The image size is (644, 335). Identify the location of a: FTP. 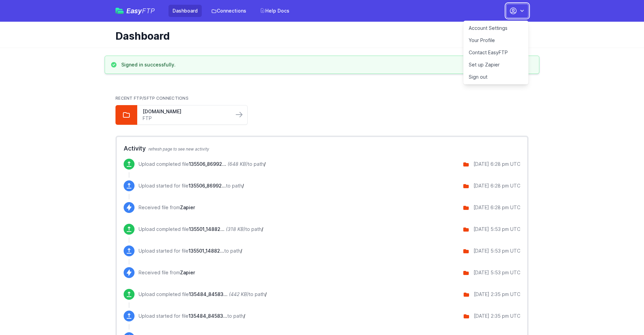
(185, 119).